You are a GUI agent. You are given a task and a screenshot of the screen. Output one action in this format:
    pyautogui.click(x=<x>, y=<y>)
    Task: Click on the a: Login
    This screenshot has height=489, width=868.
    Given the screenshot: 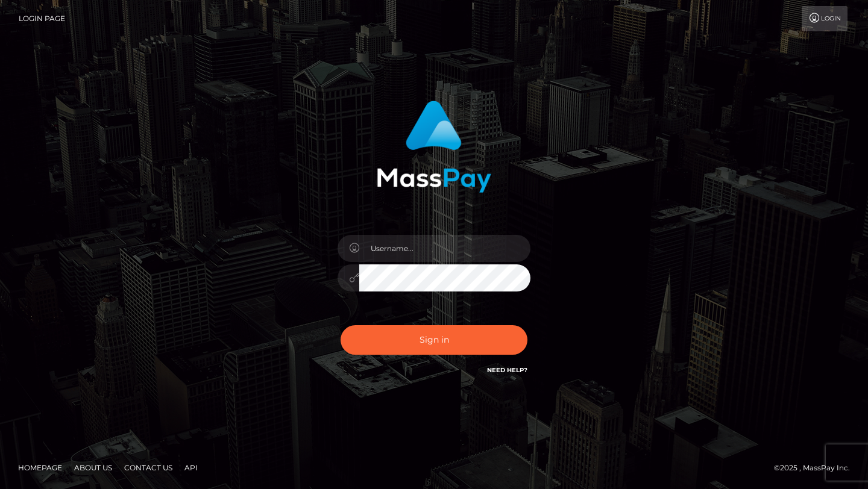 What is the action you would take?
    pyautogui.click(x=824, y=18)
    